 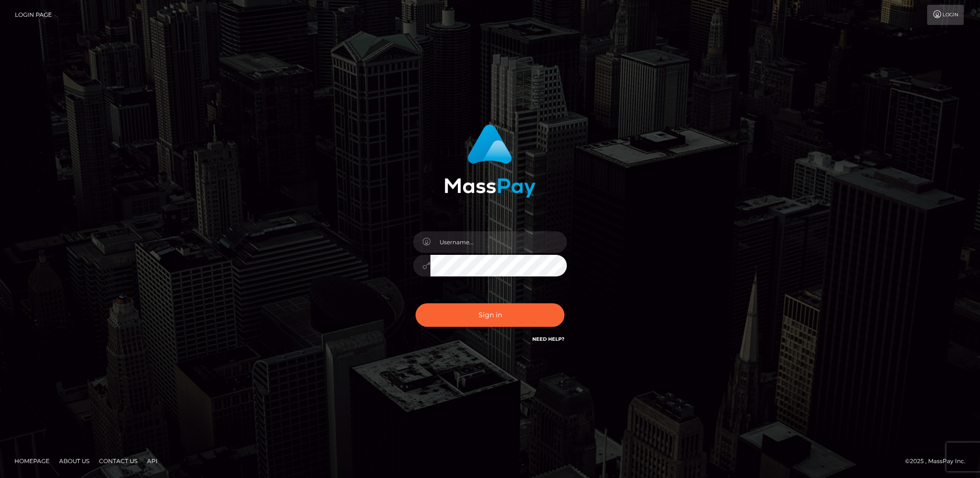 I want to click on a: Homepage, so click(x=32, y=461).